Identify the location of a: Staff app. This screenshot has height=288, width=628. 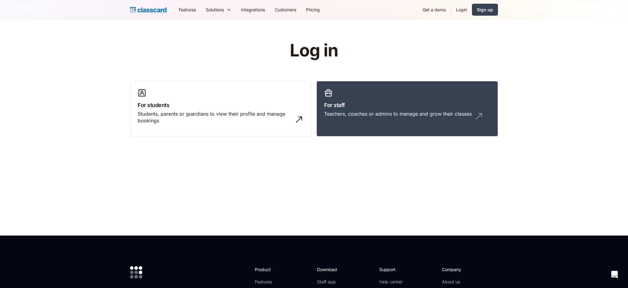
(329, 282).